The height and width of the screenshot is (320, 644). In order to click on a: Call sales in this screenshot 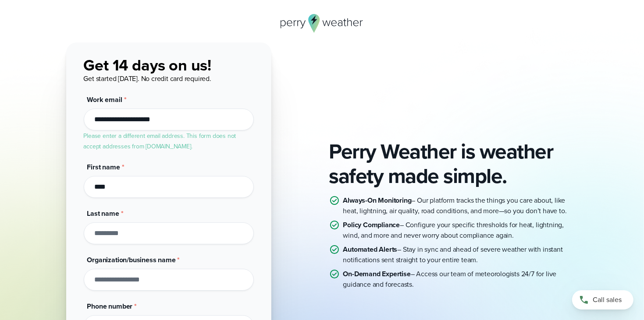, I will do `click(602, 300)`.